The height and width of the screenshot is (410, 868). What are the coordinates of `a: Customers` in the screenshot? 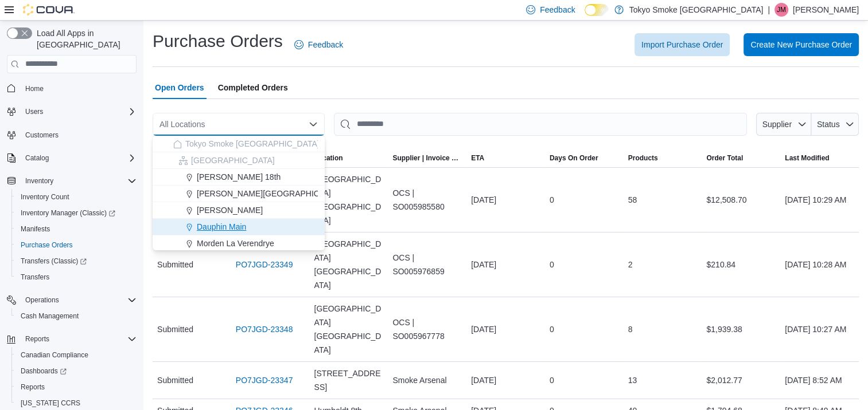 It's located at (42, 135).